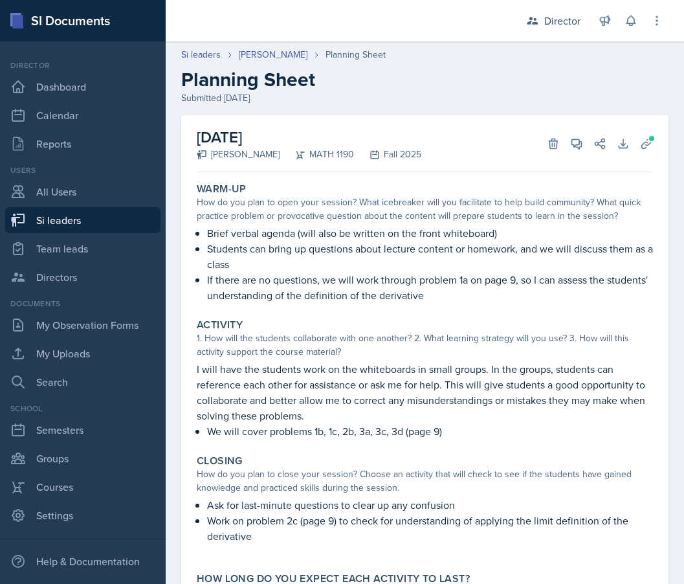  Describe the element at coordinates (219, 325) in the screenshot. I see `label: Activity` at that location.